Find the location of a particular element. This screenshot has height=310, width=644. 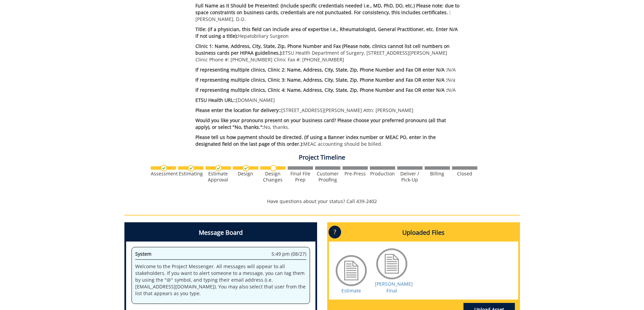

span: System is located at coordinates (144, 254).